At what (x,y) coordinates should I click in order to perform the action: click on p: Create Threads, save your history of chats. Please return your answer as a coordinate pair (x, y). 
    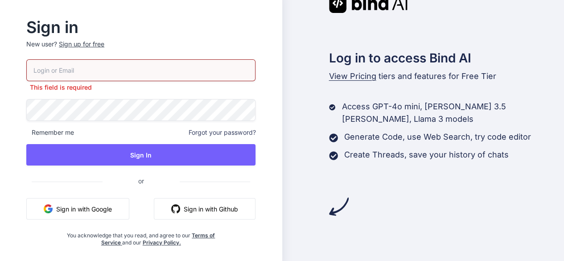
    Looking at the image, I should click on (426, 155).